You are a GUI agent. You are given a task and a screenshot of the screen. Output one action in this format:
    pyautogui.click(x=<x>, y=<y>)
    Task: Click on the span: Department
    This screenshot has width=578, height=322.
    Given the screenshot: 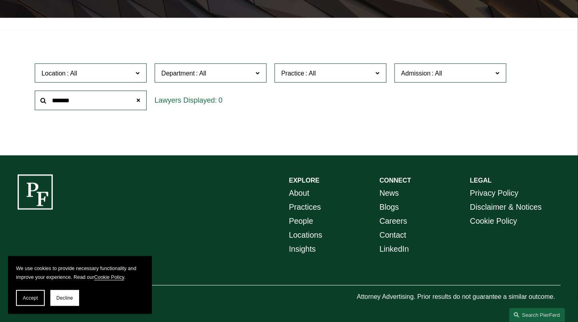 What is the action you would take?
    pyautogui.click(x=178, y=73)
    